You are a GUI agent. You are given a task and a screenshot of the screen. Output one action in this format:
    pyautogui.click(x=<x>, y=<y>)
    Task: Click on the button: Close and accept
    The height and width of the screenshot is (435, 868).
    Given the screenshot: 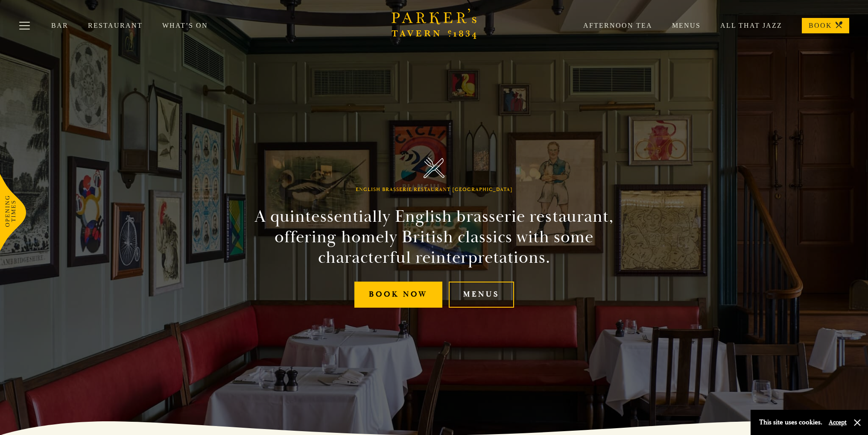 What is the action you would take?
    pyautogui.click(x=858, y=423)
    